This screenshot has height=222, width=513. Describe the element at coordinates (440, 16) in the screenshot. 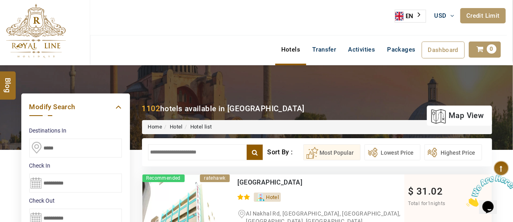

I see `span: USD` at that location.